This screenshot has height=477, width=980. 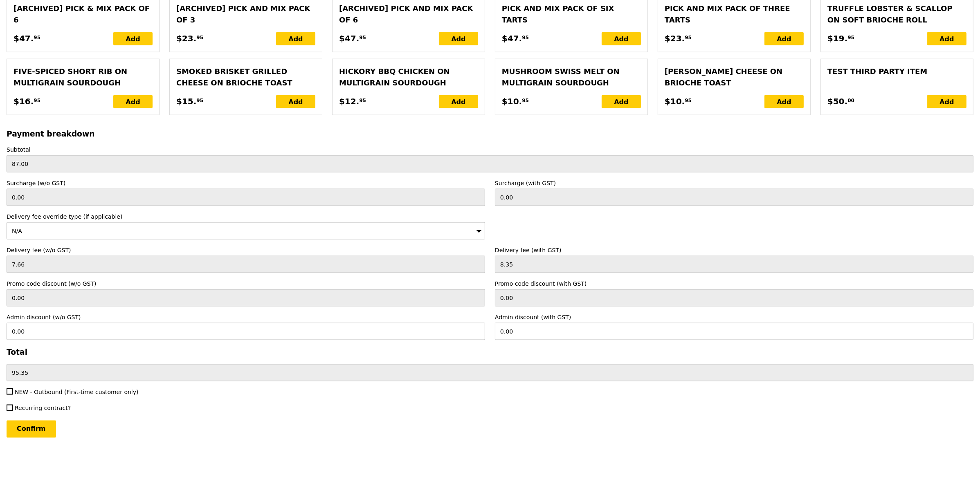 I want to click on div: Pick and mix pack of six tarts, so click(x=571, y=15).